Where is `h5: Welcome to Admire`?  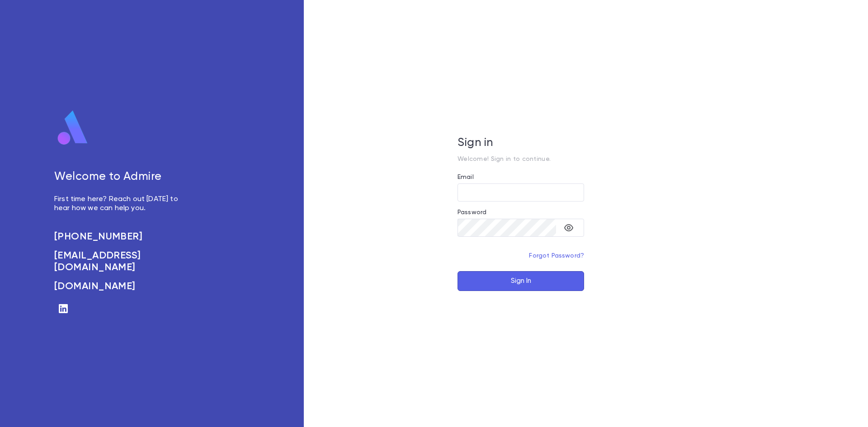 h5: Welcome to Admire is located at coordinates (121, 177).